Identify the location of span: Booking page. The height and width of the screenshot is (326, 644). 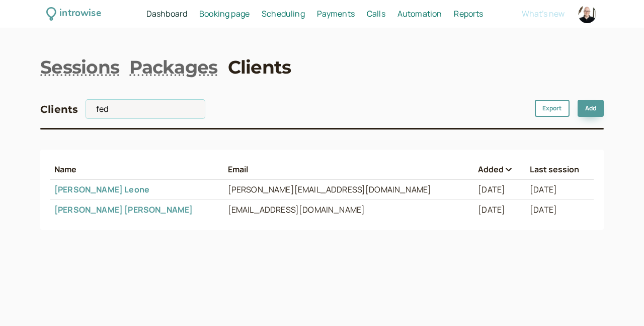
(224, 14).